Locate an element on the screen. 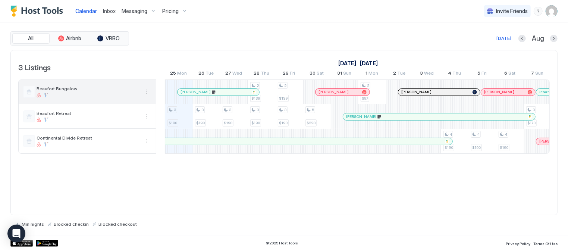 The height and width of the screenshot is (250, 568). span: 28 is located at coordinates (257, 74).